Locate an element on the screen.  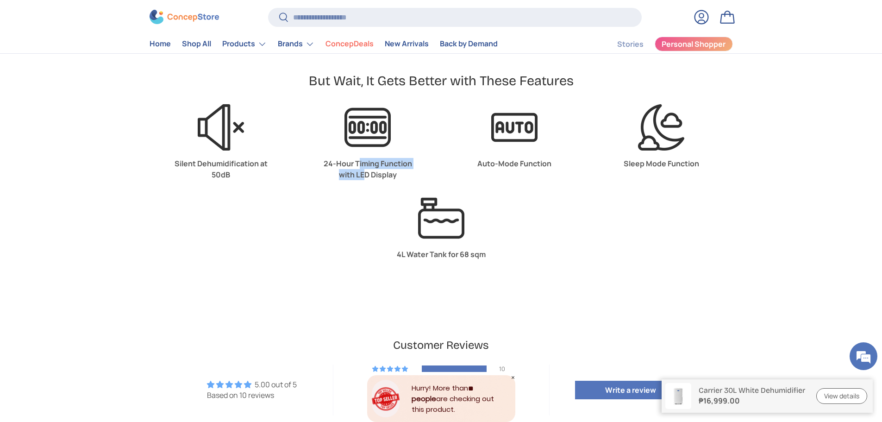
div: 100% (10) reviews with 5 star rating is located at coordinates (391, 369).